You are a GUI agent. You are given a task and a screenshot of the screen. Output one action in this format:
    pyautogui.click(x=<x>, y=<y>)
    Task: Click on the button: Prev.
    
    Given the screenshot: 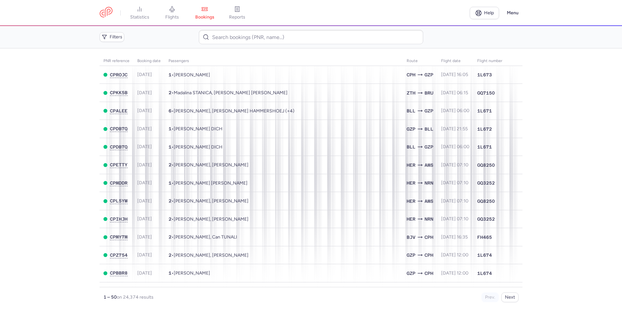 What is the action you would take?
    pyautogui.click(x=490, y=297)
    